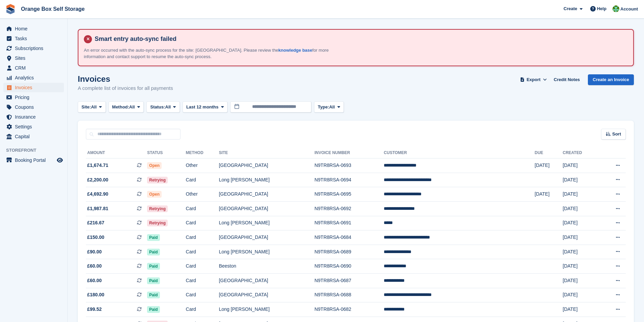 The width and height of the screenshot is (644, 322). What do you see at coordinates (35, 29) in the screenshot?
I see `span: Home` at bounding box center [35, 29].